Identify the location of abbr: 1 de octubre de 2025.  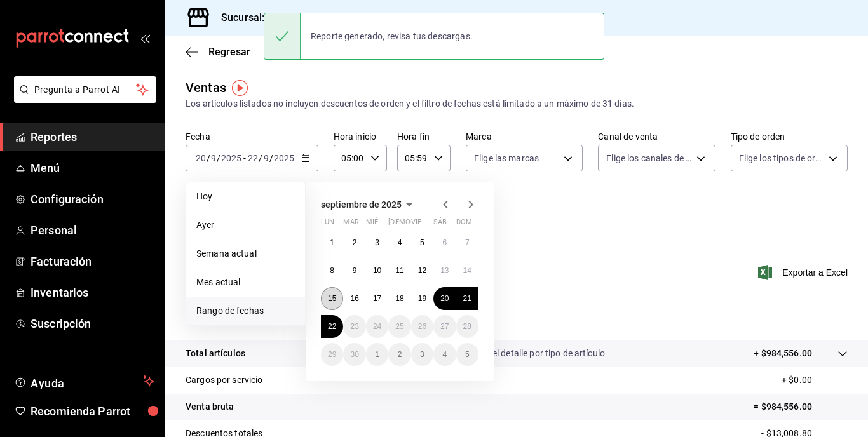
(377, 355).